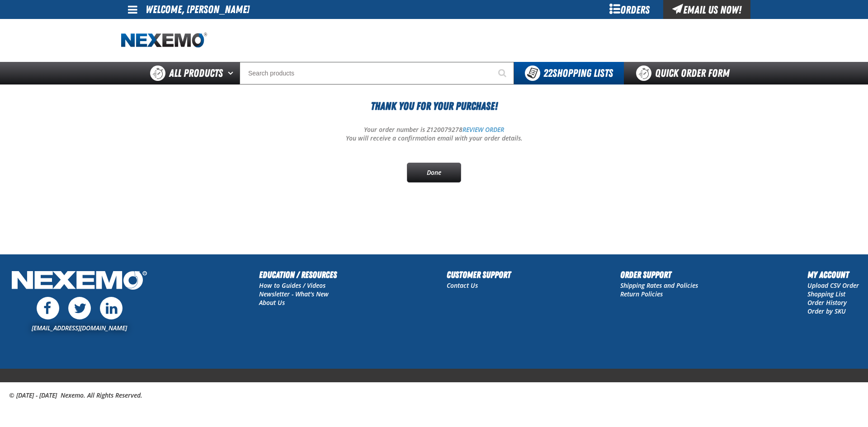 The height and width of the screenshot is (427, 868). Describe the element at coordinates (164, 40) in the screenshot. I see `a: Home` at that location.